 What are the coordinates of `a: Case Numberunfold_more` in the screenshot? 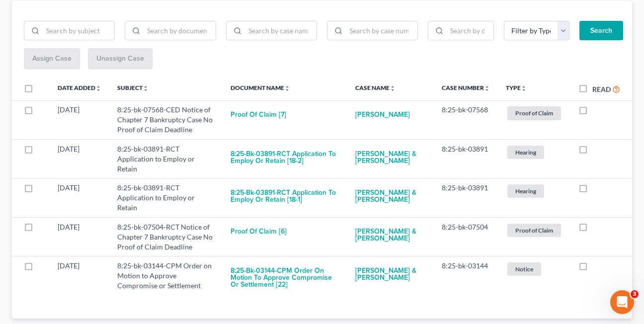 It's located at (465, 87).